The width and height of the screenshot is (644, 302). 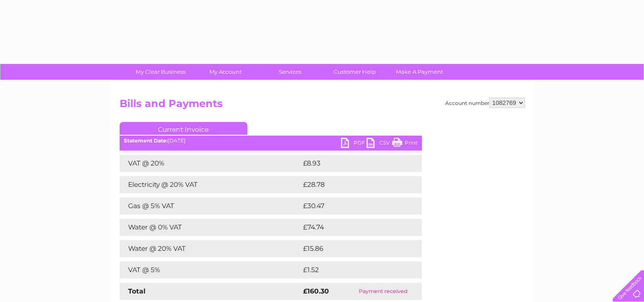 I want to click on a: PDF, so click(x=354, y=144).